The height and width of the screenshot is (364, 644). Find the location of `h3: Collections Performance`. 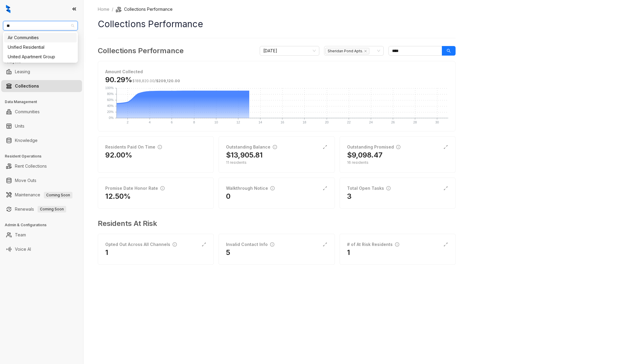

h3: Collections Performance is located at coordinates (141, 51).